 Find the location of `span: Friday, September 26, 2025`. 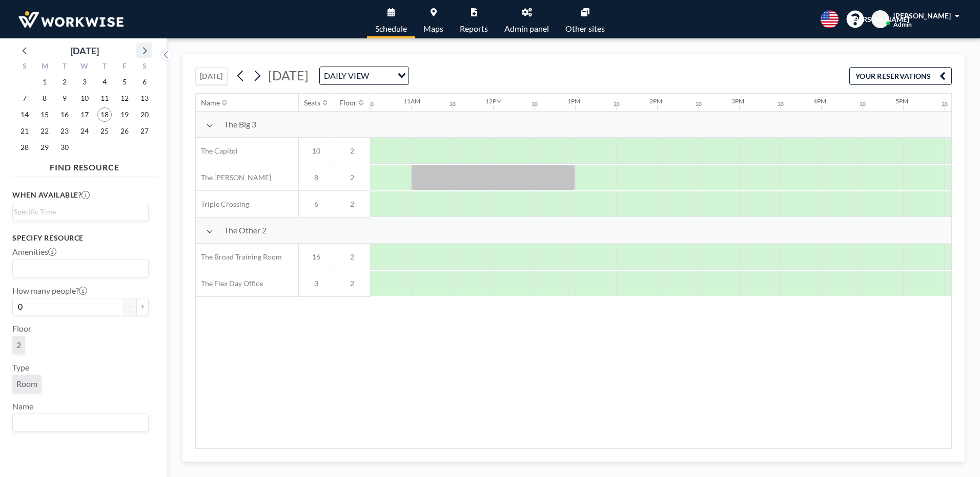

span: Friday, September 26, 2025 is located at coordinates (124, 131).